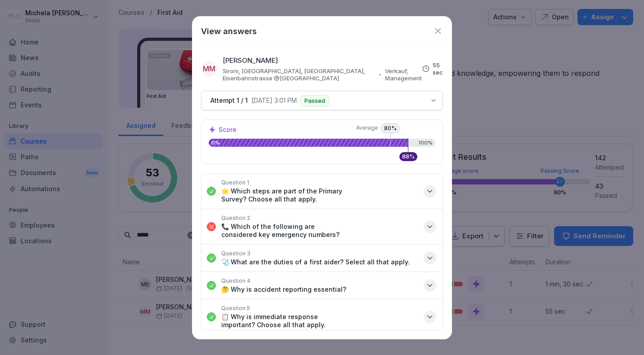  I want to click on p: 📞 Which of the following are considered key emergency numbers?, so click(320, 231).